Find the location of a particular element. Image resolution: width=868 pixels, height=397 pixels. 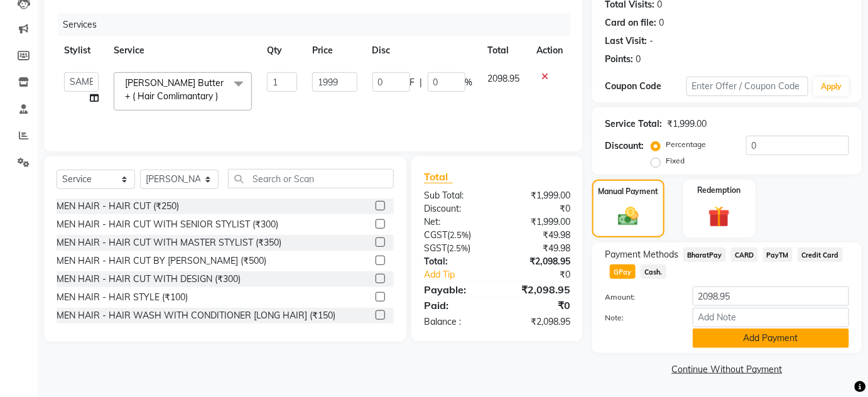

span: CGST is located at coordinates (435, 235).